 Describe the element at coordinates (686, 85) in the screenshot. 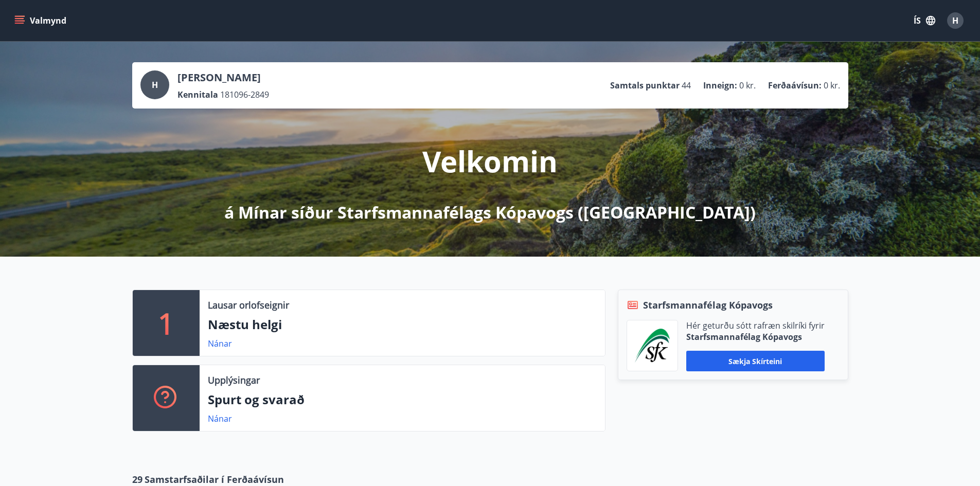

I see `span: 44` at that location.